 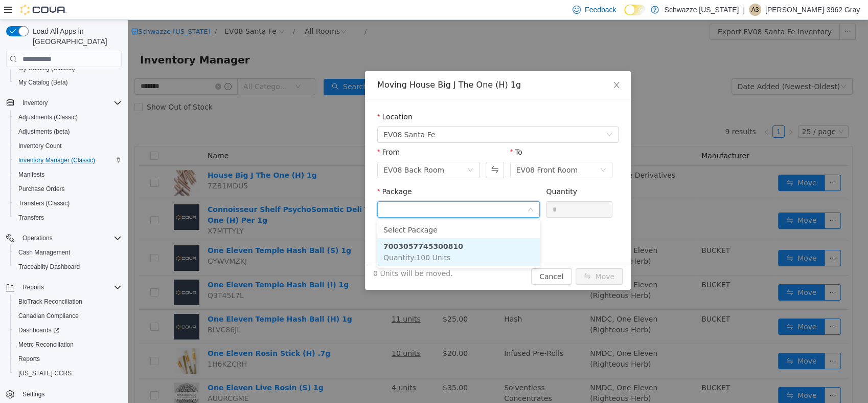 What do you see at coordinates (46, 344) in the screenshot?
I see `a: Metrc Reconciliation` at bounding box center [46, 344].